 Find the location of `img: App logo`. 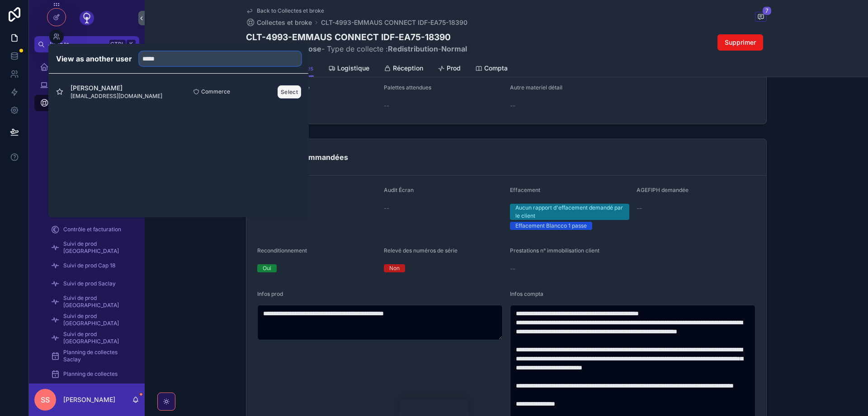

img: App logo is located at coordinates (87, 18).